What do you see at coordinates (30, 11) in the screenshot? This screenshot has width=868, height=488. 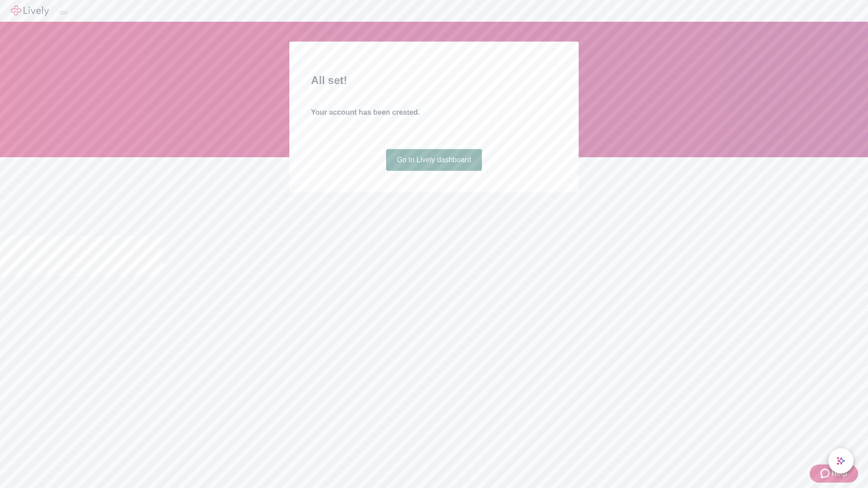 I see `img: Lively` at bounding box center [30, 11].